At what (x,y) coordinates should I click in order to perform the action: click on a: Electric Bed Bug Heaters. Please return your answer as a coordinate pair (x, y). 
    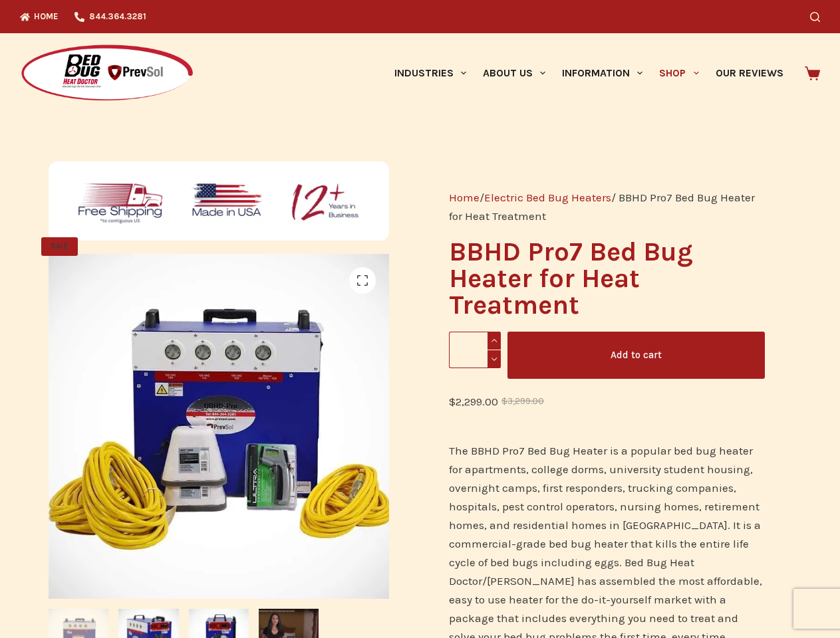
    Looking at the image, I should click on (547, 198).